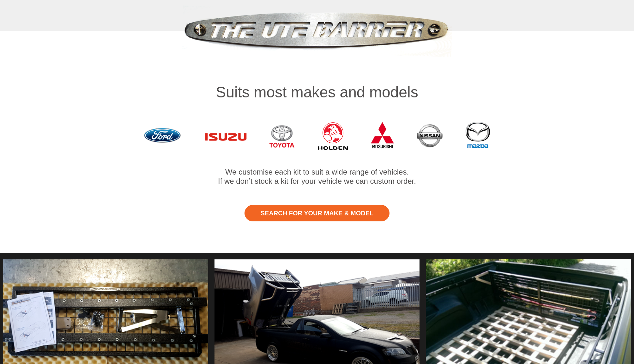  Describe the element at coordinates (162, 136) in the screenshot. I see `img: ford.png` at that location.